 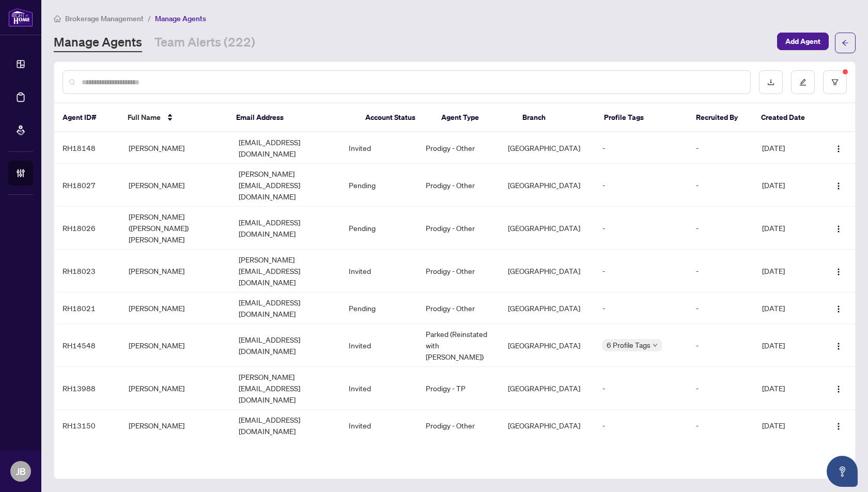 What do you see at coordinates (846, 43) in the screenshot?
I see `span: arrow-left` at bounding box center [846, 43].